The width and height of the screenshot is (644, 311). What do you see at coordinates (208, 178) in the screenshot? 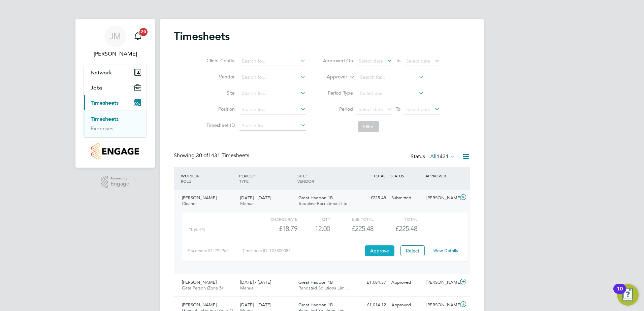
I see `div: WORKER` at bounding box center [208, 178].